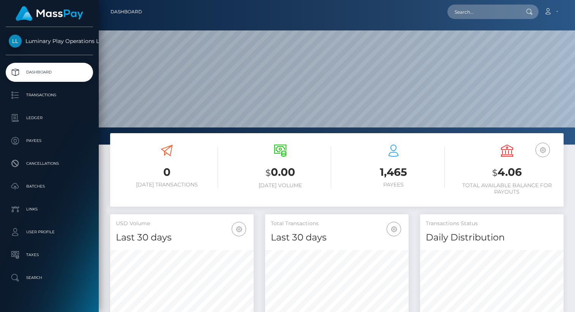 This screenshot has height=312, width=575. Describe the element at coordinates (49, 95) in the screenshot. I see `a: Transactions` at that location.